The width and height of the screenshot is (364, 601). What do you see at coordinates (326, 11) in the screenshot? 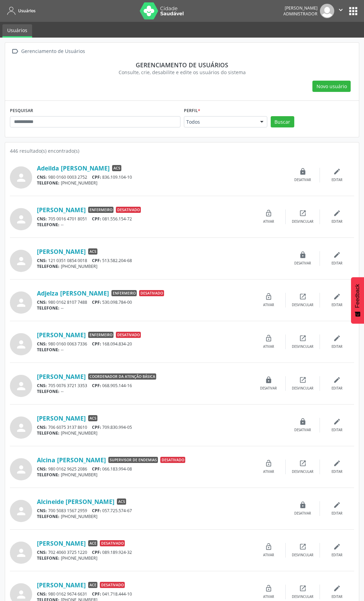
I see `img: img` at bounding box center [326, 11].